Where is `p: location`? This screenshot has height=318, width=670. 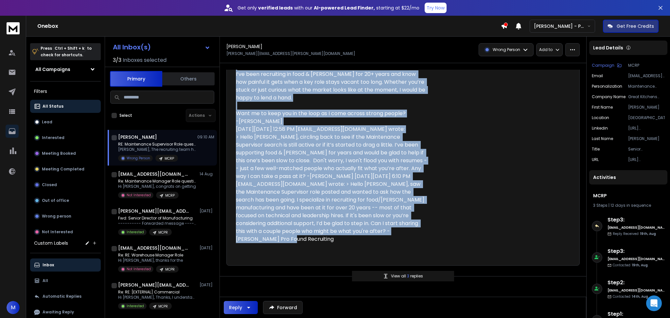
p: location is located at coordinates (600, 118).